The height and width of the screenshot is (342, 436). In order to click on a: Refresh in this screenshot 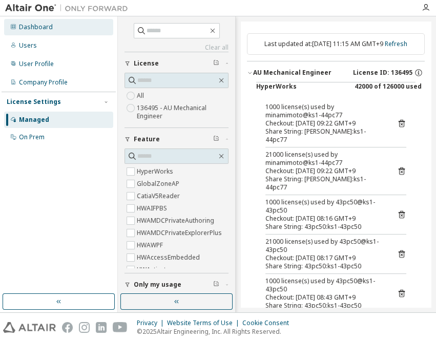, I will do `click(396, 44)`.